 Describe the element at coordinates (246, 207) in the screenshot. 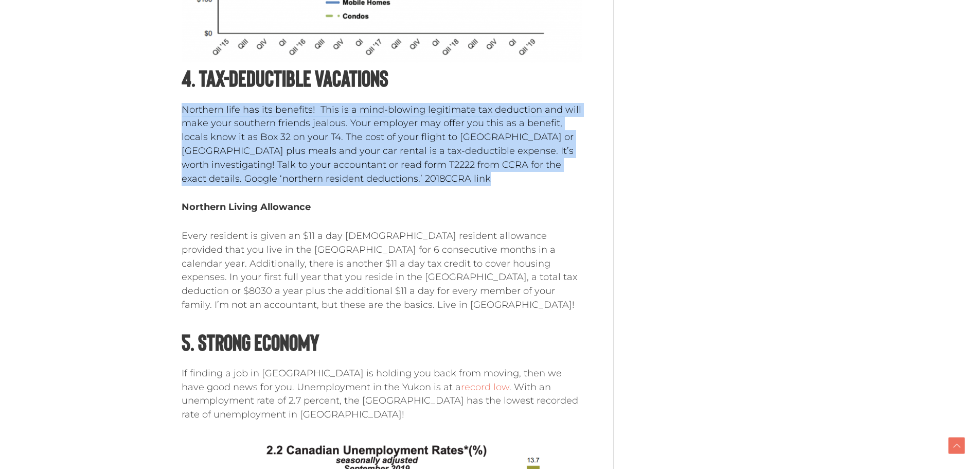

I see `strong: Northern Living Allowance` at that location.